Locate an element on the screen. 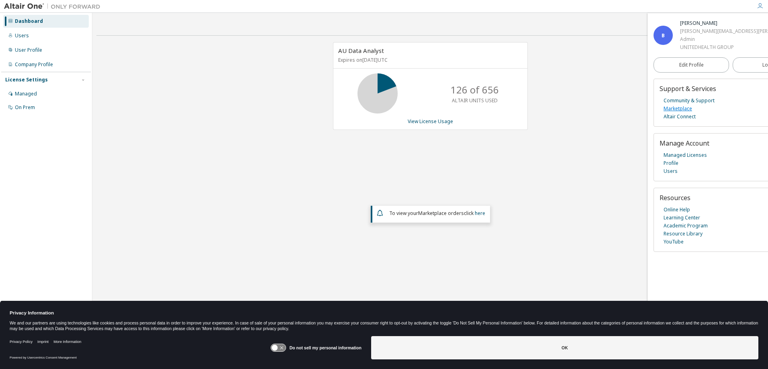  div: User Profile is located at coordinates (29, 50).